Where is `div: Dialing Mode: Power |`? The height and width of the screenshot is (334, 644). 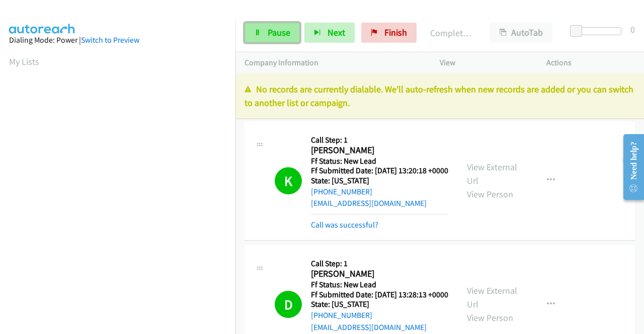
div: Dialing Mode: Power | is located at coordinates (118, 40).